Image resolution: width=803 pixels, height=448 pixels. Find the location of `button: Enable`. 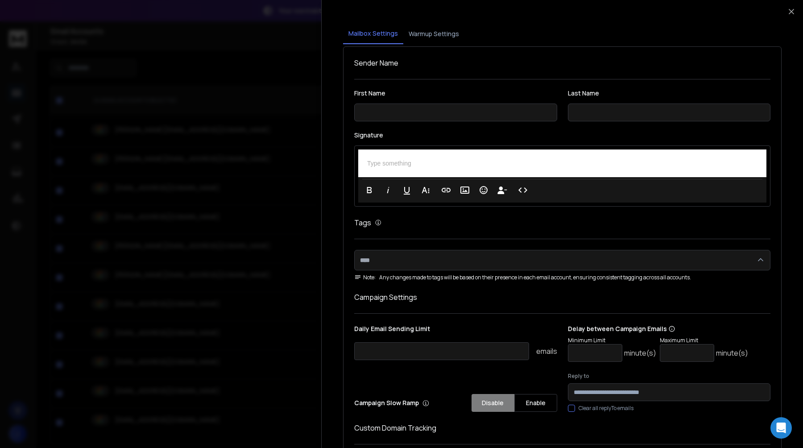

button: Enable is located at coordinates (536, 403).